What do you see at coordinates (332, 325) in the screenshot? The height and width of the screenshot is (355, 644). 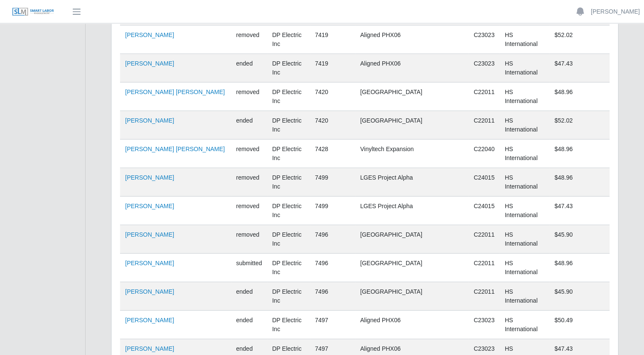 I see `td: 7497` at bounding box center [332, 325].